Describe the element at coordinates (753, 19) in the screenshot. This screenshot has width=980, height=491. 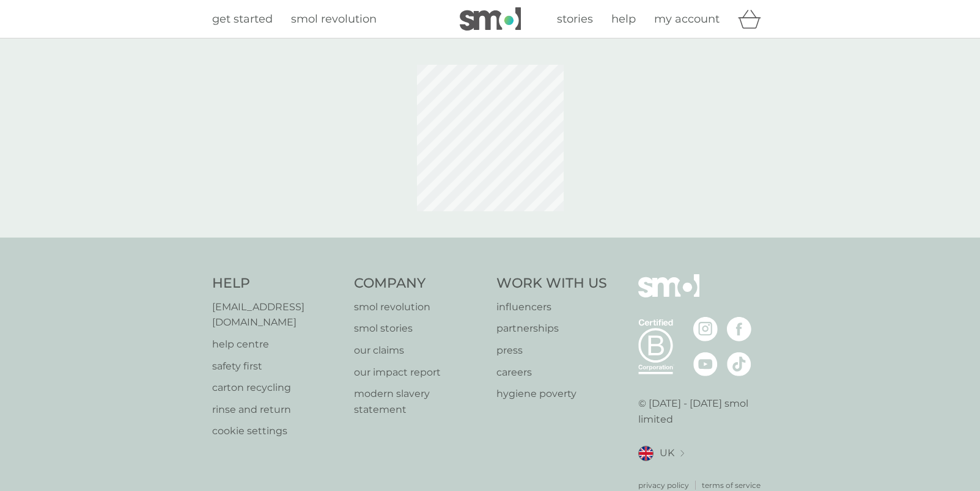
I see `div: basket` at that location.